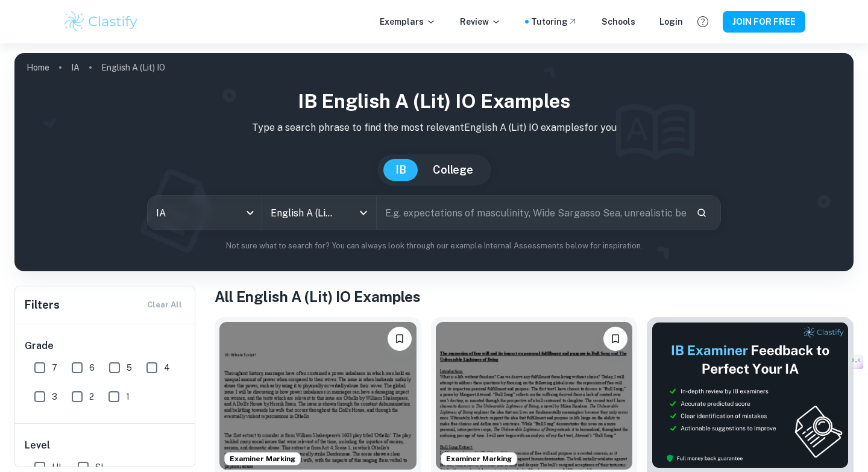 The image size is (868, 472). Describe the element at coordinates (42, 305) in the screenshot. I see `h6: Filters` at that location.